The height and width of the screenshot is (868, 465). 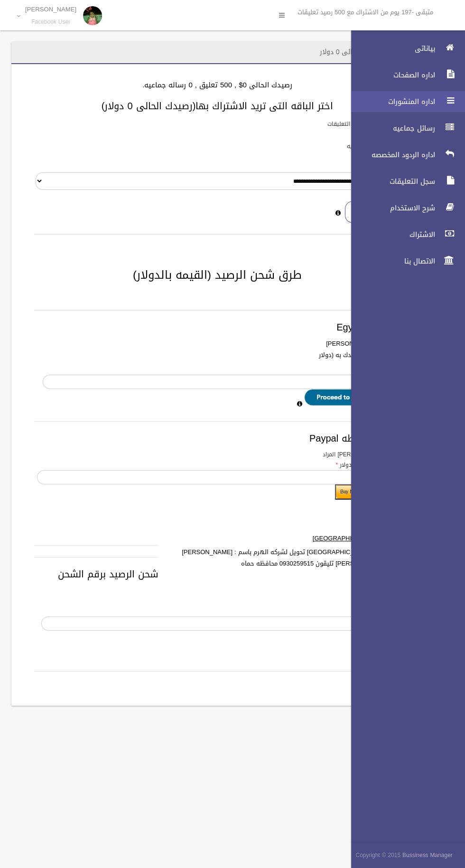 What do you see at coordinates (404, 128) in the screenshot?
I see `a: رسائل جماعيه` at bounding box center [404, 128].